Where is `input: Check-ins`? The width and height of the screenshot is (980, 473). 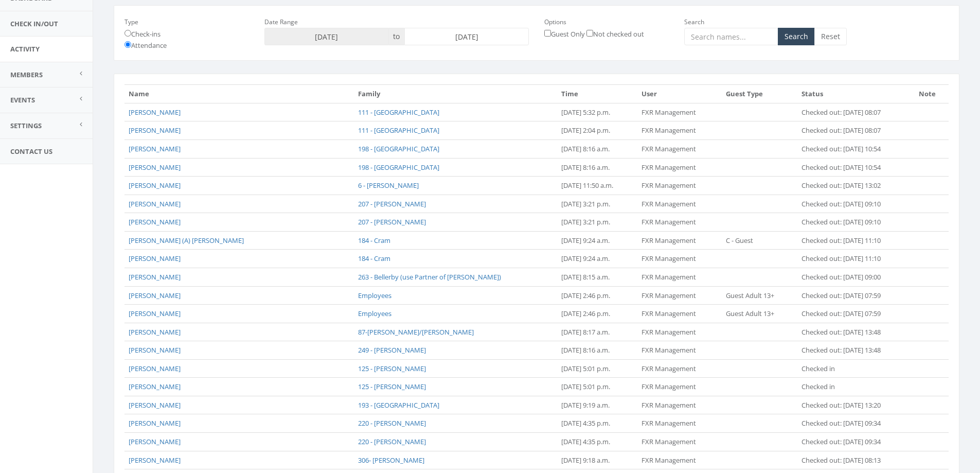 input: Check-ins is located at coordinates (128, 33).